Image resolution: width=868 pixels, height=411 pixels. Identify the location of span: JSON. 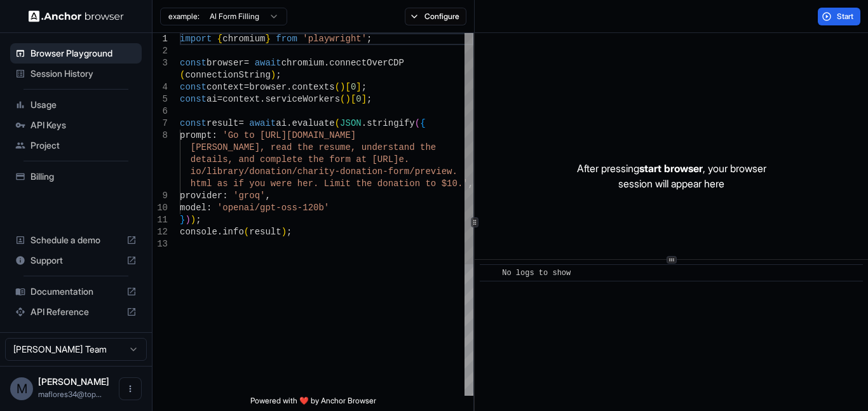
(351, 123).